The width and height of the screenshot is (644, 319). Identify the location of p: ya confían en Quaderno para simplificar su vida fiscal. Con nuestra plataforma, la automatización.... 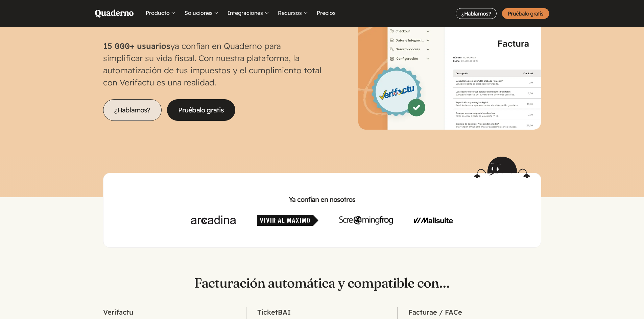
(213, 64).